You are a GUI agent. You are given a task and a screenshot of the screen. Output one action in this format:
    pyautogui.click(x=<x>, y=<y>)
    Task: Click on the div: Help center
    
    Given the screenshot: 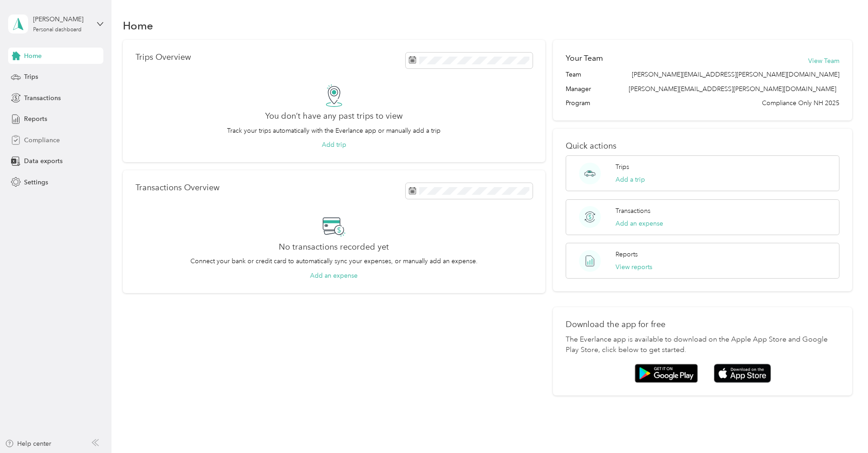 What is the action you would take?
    pyautogui.click(x=28, y=443)
    